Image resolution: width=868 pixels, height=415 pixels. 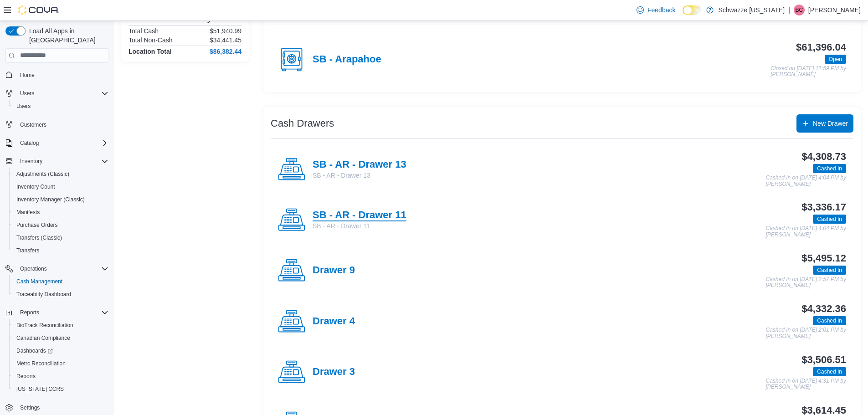 What do you see at coordinates (333, 321) in the screenshot?
I see `h4: Drawer 4` at bounding box center [333, 321].